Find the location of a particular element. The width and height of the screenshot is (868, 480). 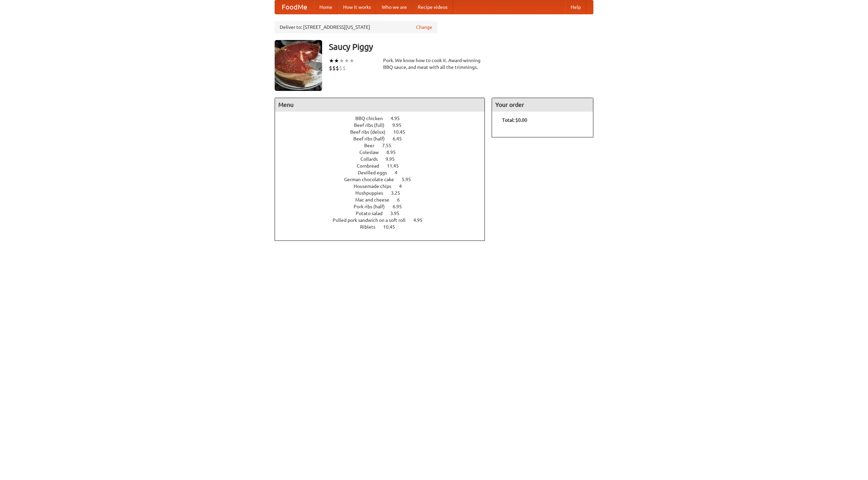

a: Beer 7.55 is located at coordinates (384, 146).